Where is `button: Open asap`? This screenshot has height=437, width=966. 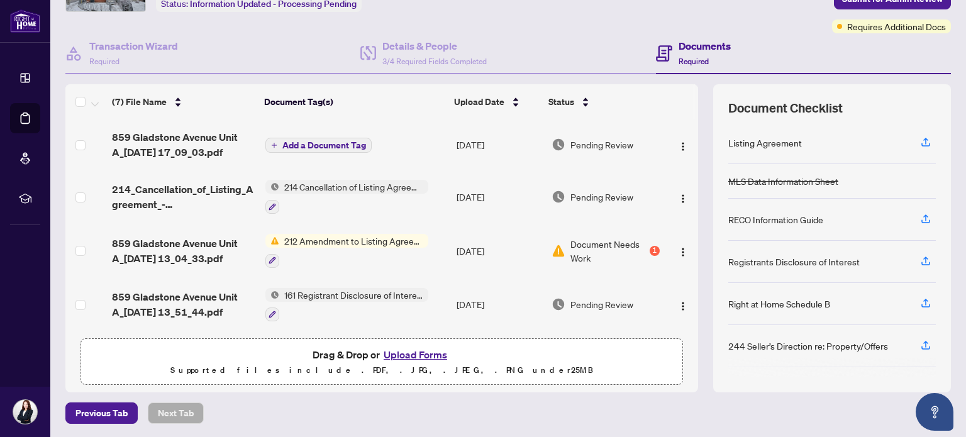 button: Open asap is located at coordinates (935, 412).